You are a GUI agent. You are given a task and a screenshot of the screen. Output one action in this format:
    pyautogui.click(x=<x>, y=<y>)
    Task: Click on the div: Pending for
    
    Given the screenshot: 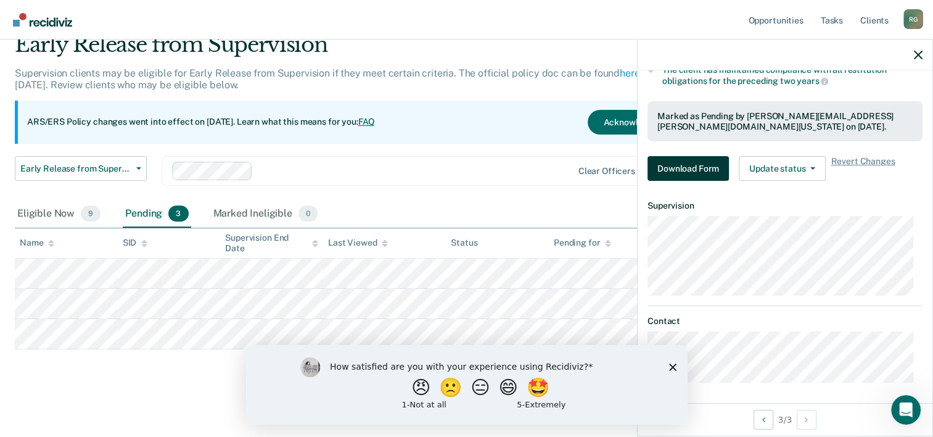 What is the action you would take?
    pyautogui.click(x=582, y=242)
    